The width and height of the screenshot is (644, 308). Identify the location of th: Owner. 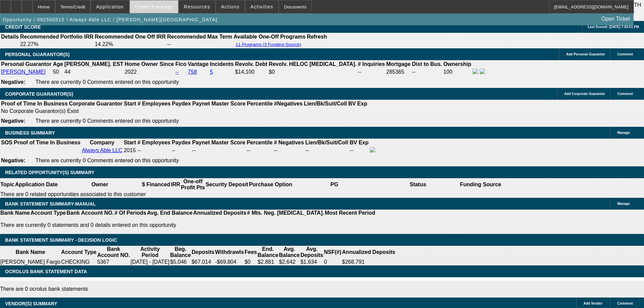
(100, 185).